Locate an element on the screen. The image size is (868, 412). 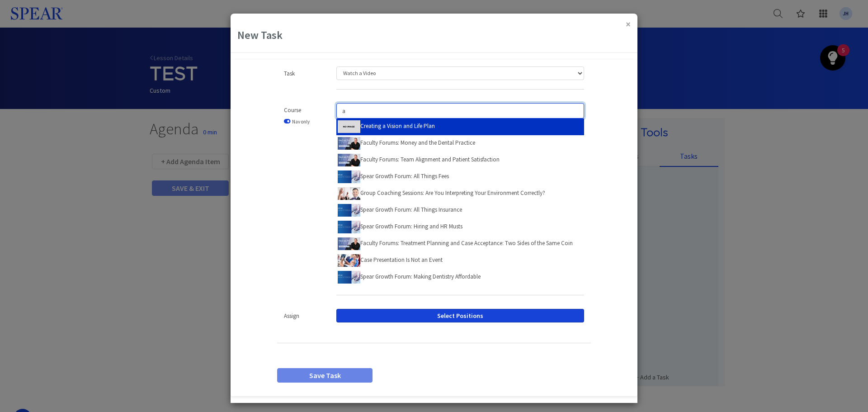
label: Course is located at coordinates (292, 111).